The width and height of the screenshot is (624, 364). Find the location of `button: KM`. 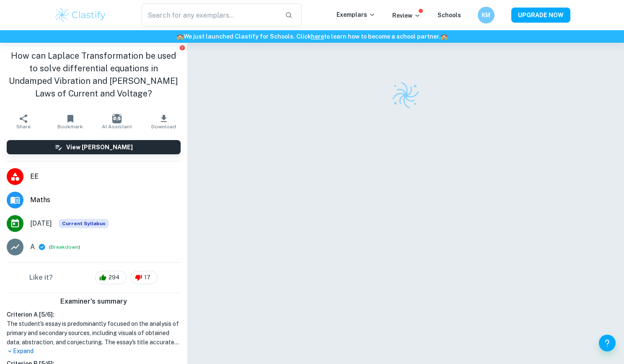

button: KM is located at coordinates (486, 15).